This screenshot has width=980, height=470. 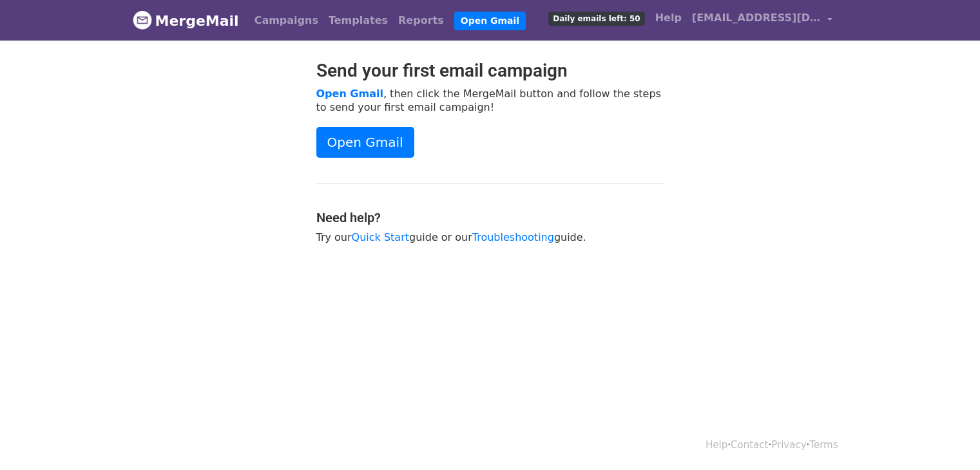 I want to click on a: Quick Start, so click(x=380, y=237).